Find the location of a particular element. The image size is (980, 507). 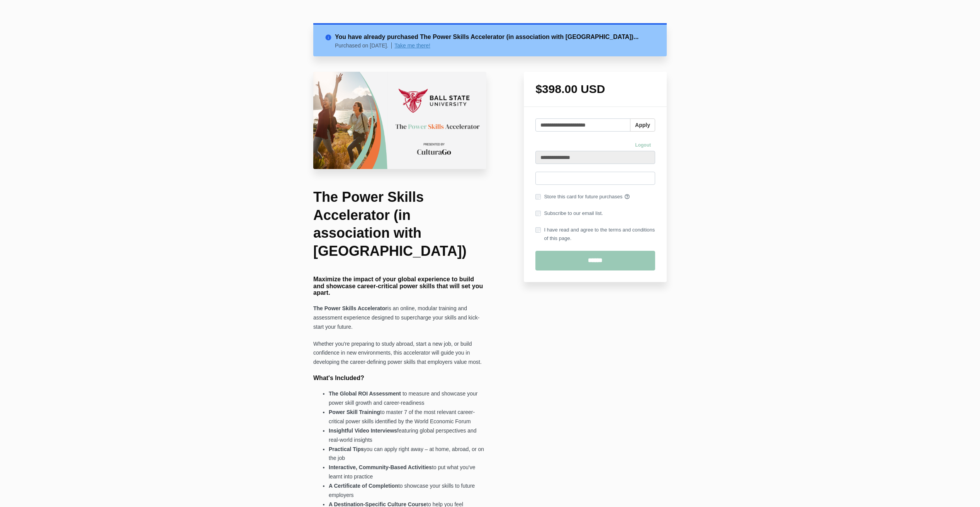

strong: The Global ROI Assessment is located at coordinates (365, 394).